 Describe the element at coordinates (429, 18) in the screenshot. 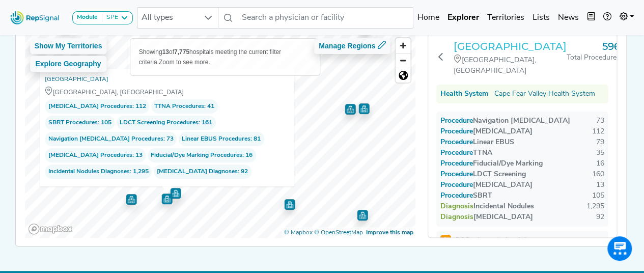

I see `a: Home` at that location.